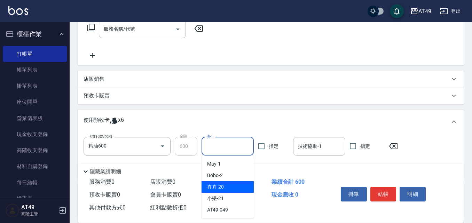  What do you see at coordinates (450, 11) in the screenshot?
I see `button: 登出` at bounding box center [450, 11].